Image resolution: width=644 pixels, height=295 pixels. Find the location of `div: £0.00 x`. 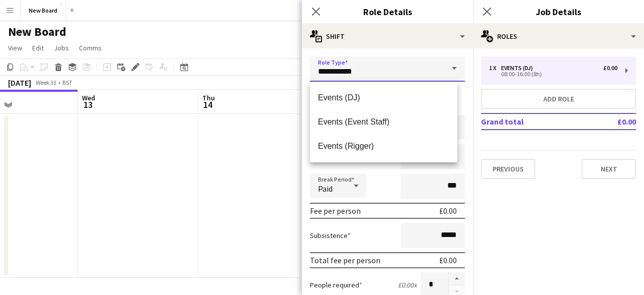

div: £0.00 x is located at coordinates (407, 285).